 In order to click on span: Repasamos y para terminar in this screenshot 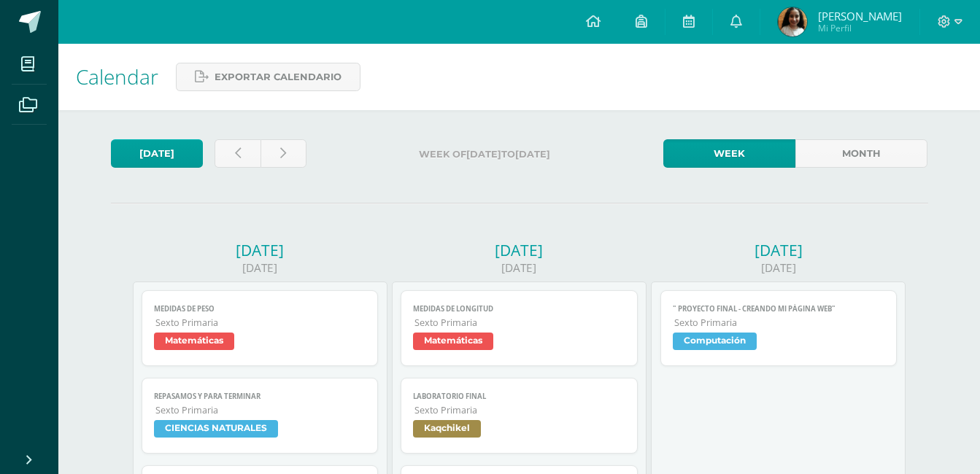, I will do `click(259, 396)`.